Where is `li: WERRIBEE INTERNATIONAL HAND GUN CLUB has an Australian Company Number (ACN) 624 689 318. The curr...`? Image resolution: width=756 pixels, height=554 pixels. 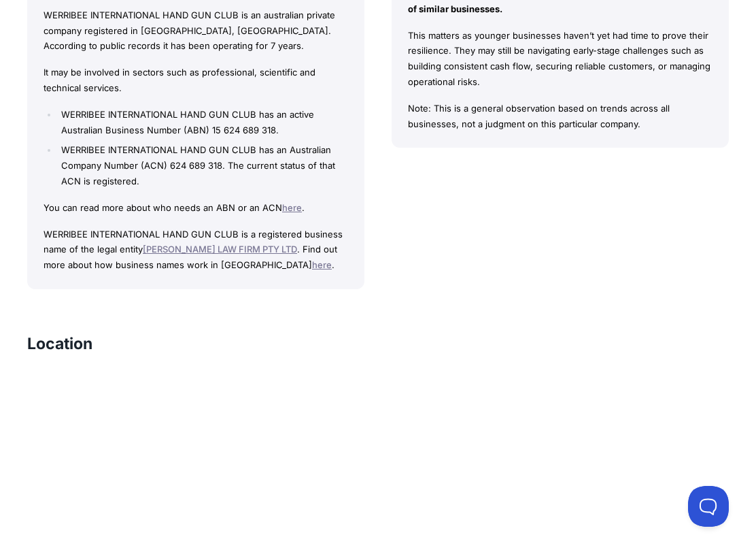 li: WERRIBEE INTERNATIONAL HAND GUN CLUB has an Australian Company Number (ACN) 624 689 318. The curr... is located at coordinates (203, 165).